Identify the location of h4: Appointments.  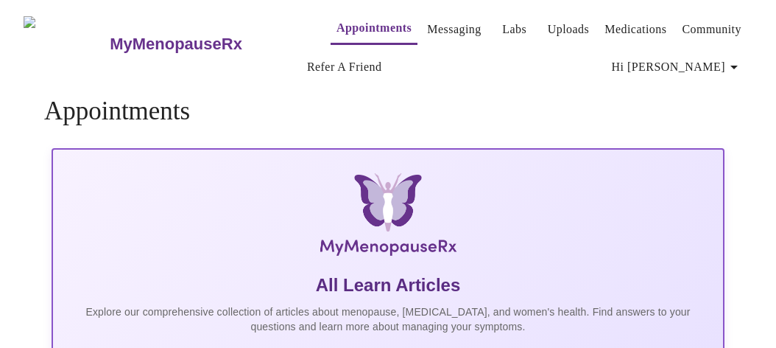
(388, 111).